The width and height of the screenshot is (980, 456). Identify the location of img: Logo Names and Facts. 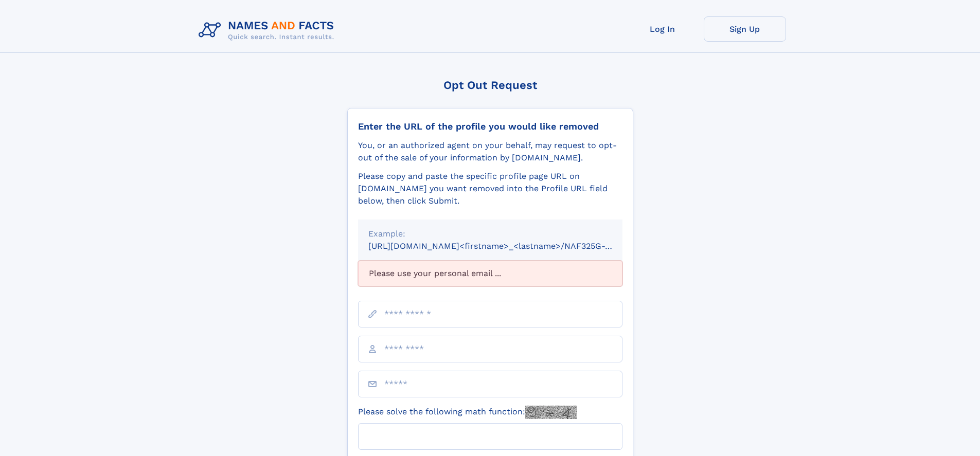
(269, 31).